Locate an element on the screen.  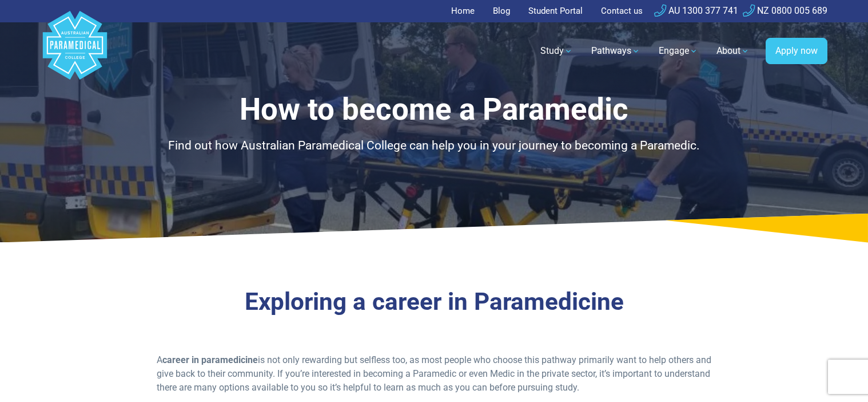
p: Find out how Australian Paramedical College can help you in your journey to becoming a Paramedic. is located at coordinates (434, 146).